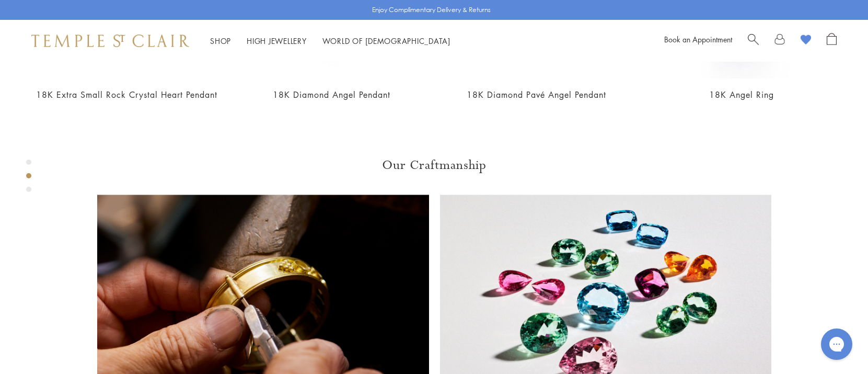 The width and height of the screenshot is (868, 374). Describe the element at coordinates (753, 41) in the screenshot. I see `a: Search` at that location.